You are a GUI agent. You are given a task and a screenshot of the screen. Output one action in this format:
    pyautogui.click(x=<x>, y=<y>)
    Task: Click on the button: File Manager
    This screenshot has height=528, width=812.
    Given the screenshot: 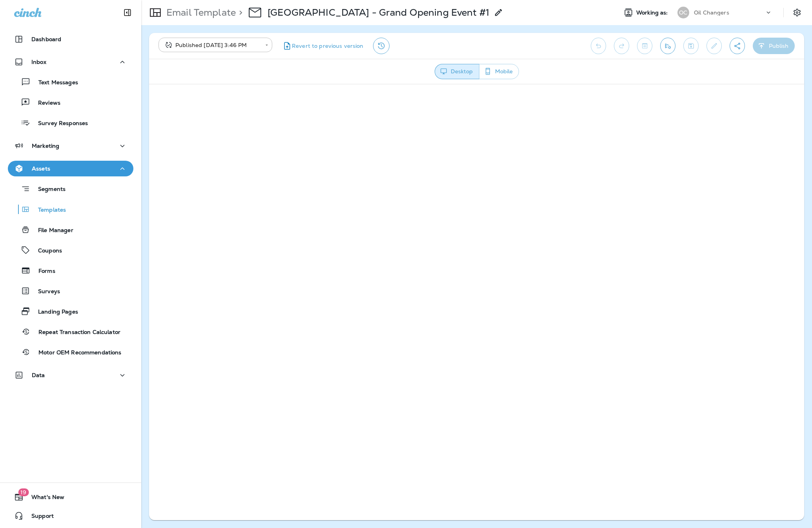 What is the action you would take?
    pyautogui.click(x=71, y=230)
    